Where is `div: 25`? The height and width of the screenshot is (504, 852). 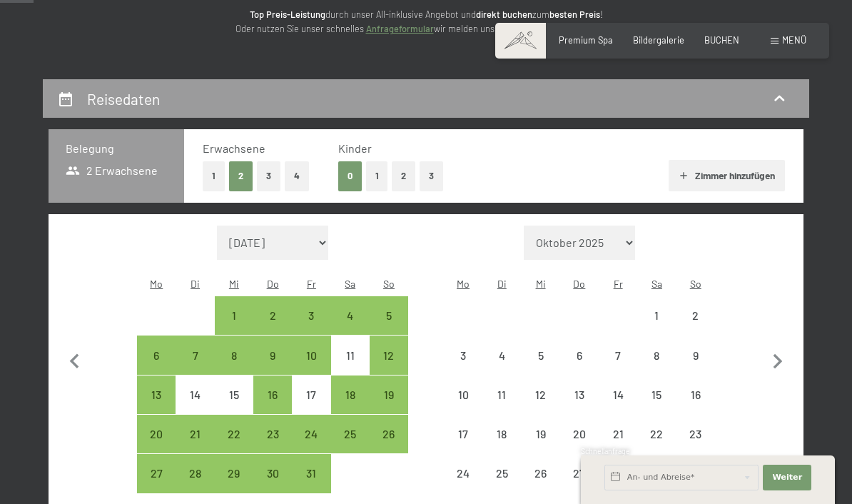
div: 25 is located at coordinates (351, 446).